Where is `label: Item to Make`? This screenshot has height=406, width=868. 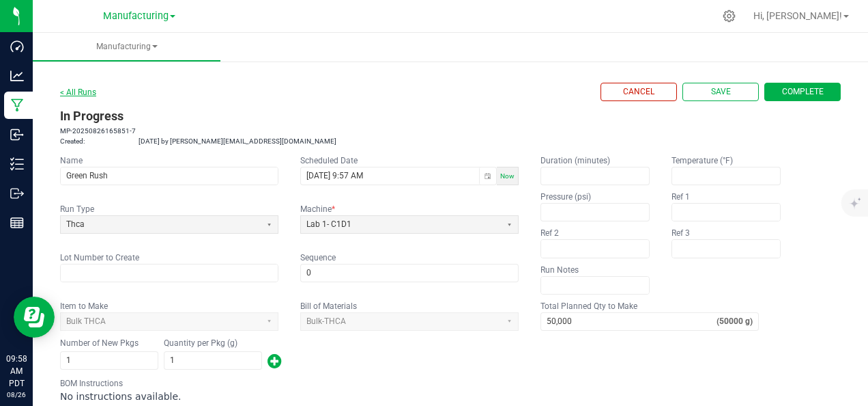 label: Item to Make is located at coordinates (84, 306).